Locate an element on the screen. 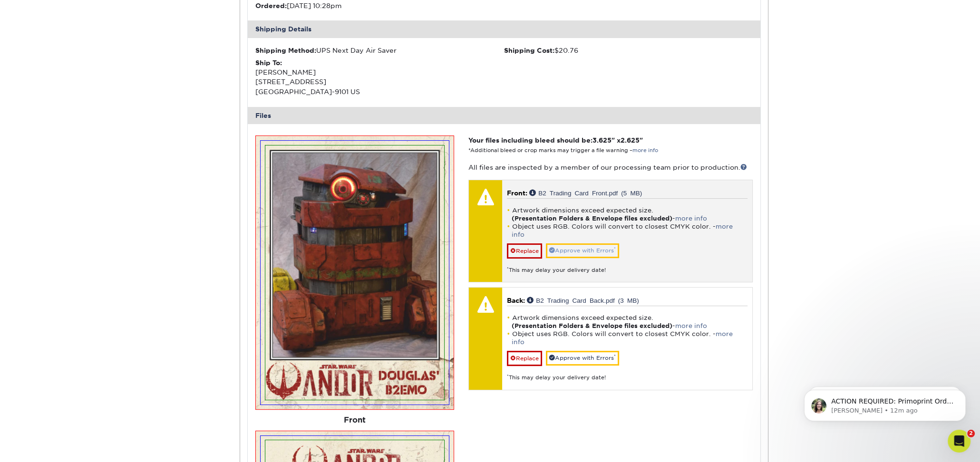 The height and width of the screenshot is (462, 980). img: Profile image for Julie is located at coordinates (29, 36).